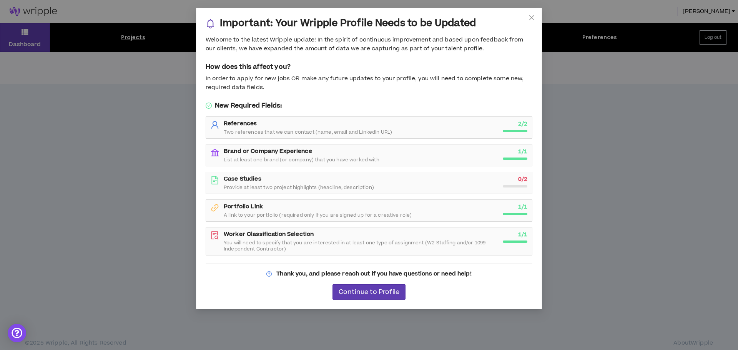 The width and height of the screenshot is (738, 350). I want to click on span: file-text, so click(215, 180).